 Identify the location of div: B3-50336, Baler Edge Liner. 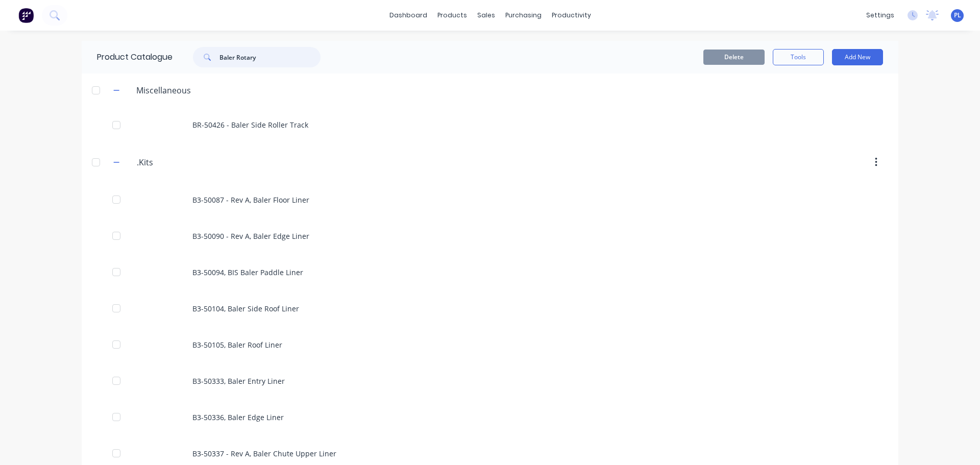
(490, 417).